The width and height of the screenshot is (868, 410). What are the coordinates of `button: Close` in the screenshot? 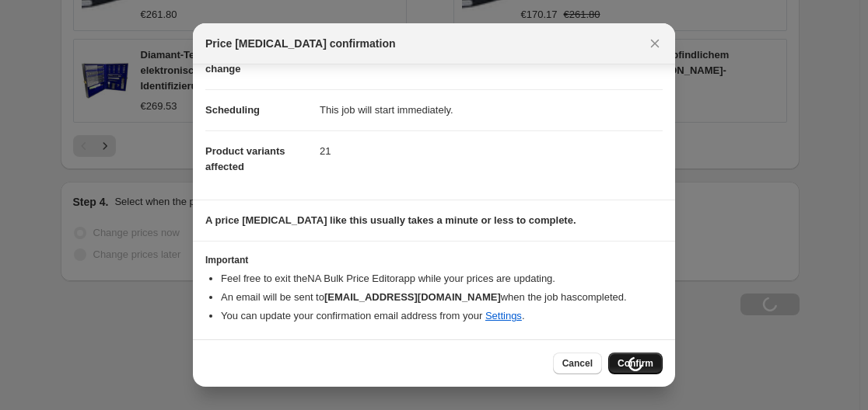 It's located at (655, 43).